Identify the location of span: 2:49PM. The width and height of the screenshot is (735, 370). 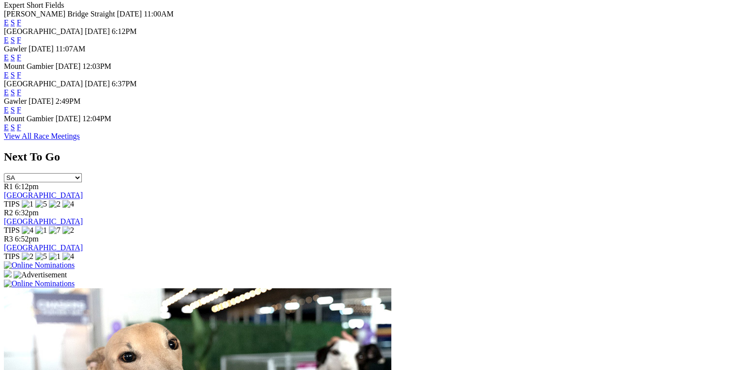
(68, 101).